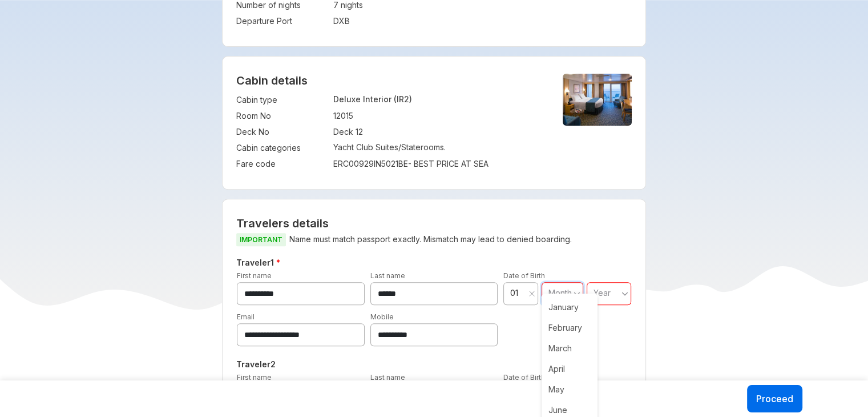 This screenshot has height=417, width=868. What do you see at coordinates (570, 369) in the screenshot?
I see `span: April` at bounding box center [570, 369].